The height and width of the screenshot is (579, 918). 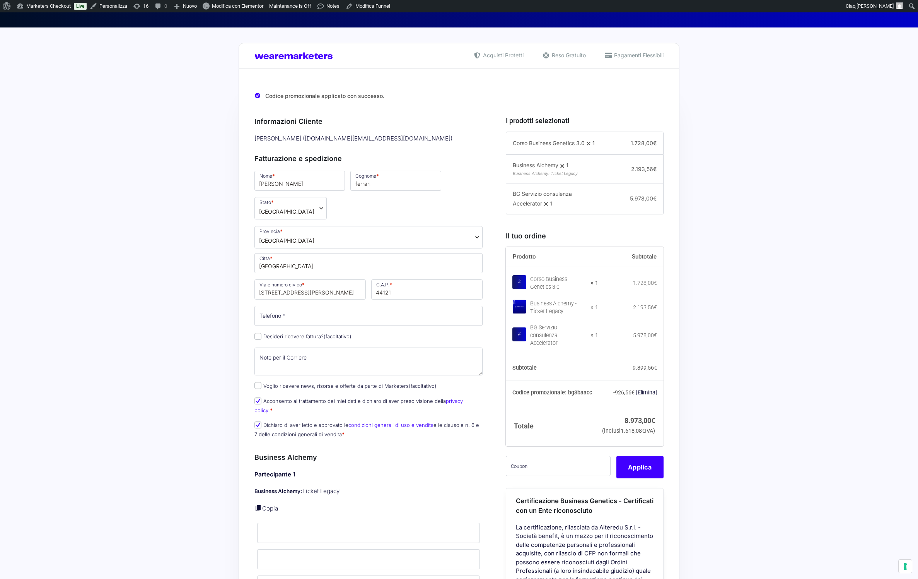 What do you see at coordinates (568, 55) in the screenshot?
I see `span: Reso Gratuito` at bounding box center [568, 55].